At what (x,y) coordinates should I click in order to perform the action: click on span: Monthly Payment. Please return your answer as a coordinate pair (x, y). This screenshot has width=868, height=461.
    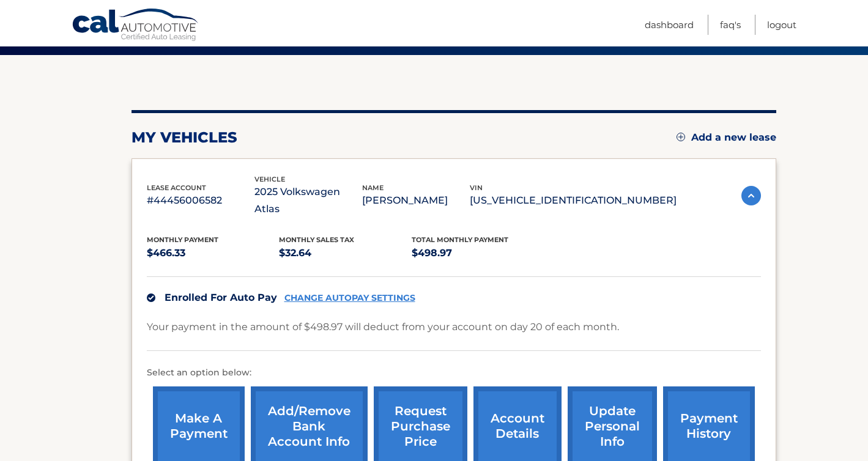
    Looking at the image, I should click on (182, 240).